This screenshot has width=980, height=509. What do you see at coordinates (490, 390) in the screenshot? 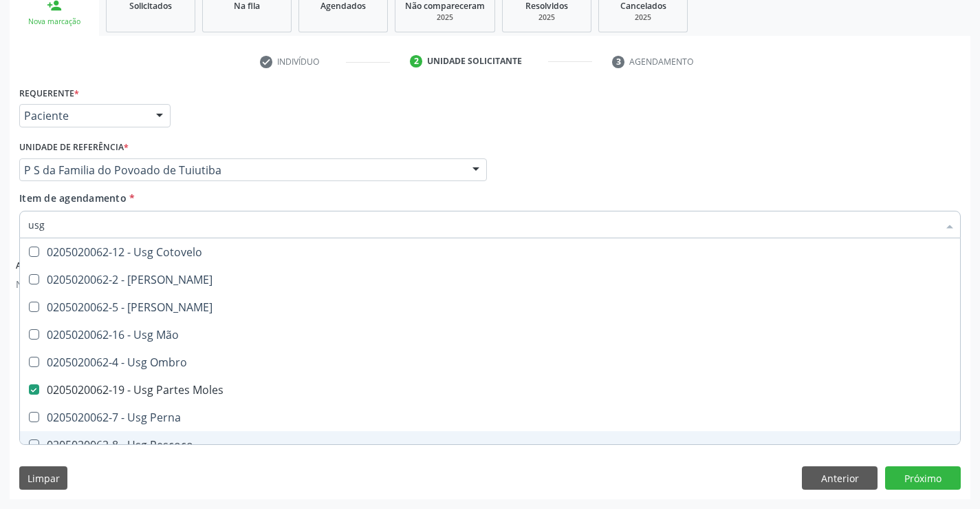
I see `div: 0205020062-19 - Usg Partes Moles` at bounding box center [490, 390].